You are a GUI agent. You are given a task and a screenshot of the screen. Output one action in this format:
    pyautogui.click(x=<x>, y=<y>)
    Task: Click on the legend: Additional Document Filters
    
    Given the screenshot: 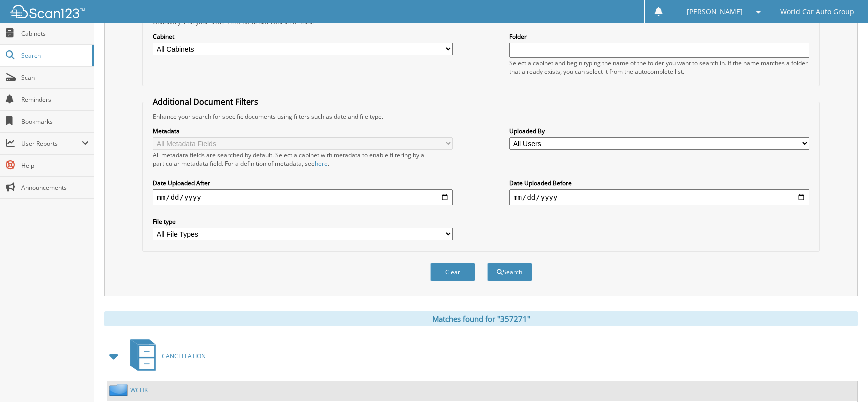 What is the action you would take?
    pyautogui.click(x=205, y=102)
    